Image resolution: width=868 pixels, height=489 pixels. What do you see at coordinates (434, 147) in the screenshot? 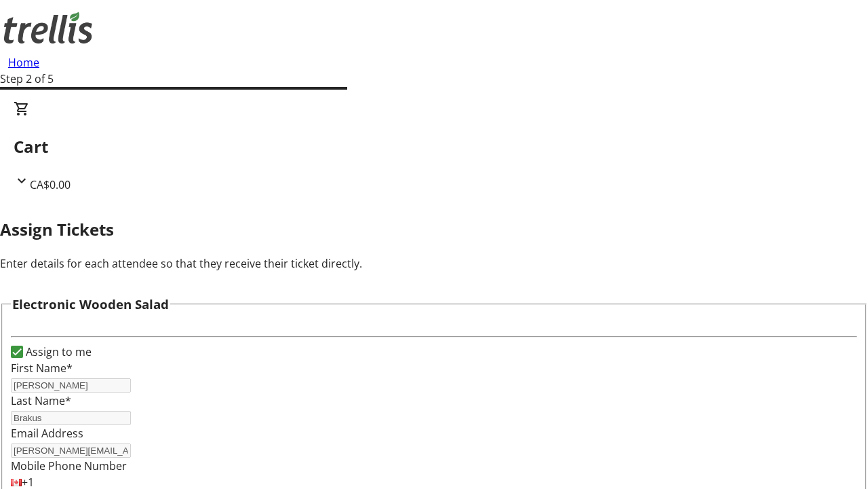
I see `div: CartCA$0.00` at bounding box center [434, 147].